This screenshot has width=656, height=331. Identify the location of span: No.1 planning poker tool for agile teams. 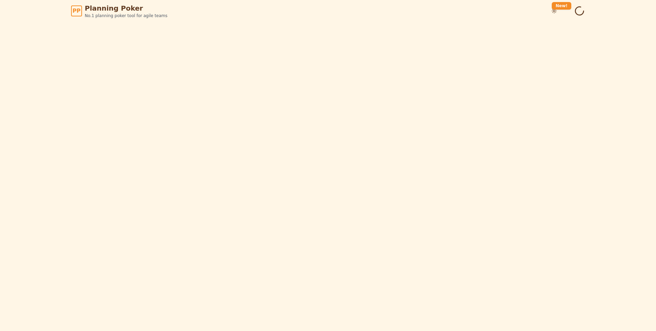
(126, 16).